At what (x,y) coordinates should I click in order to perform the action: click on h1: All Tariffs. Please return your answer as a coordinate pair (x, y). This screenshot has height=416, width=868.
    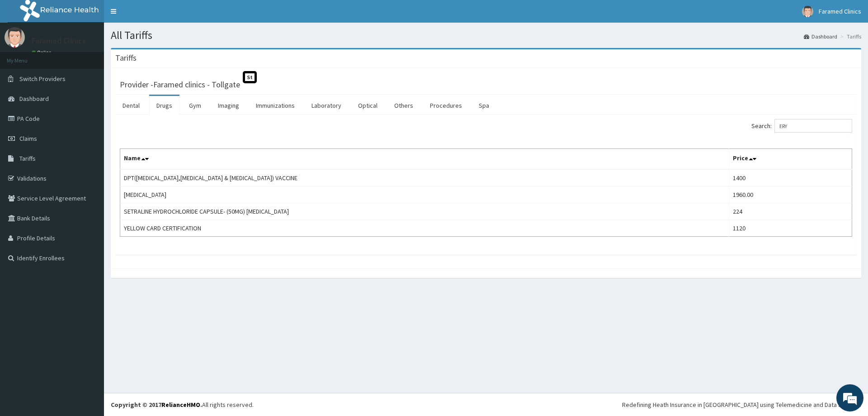
    Looking at the image, I should click on (486, 35).